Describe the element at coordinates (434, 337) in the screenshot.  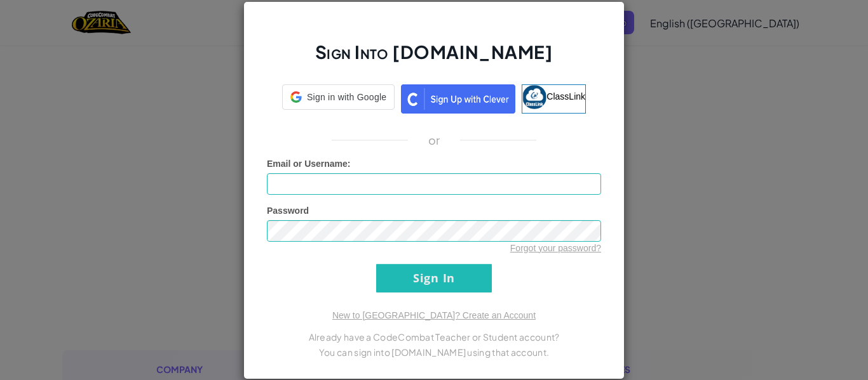
I see `p: Already have a CodeCombat Teacher or Student account?` at that location.